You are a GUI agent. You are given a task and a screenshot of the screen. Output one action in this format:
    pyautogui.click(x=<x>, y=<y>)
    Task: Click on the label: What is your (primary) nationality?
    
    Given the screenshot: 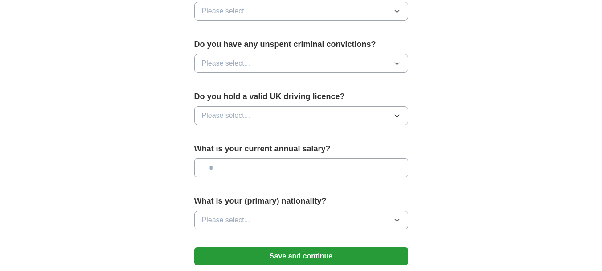 What is the action you would take?
    pyautogui.click(x=301, y=201)
    